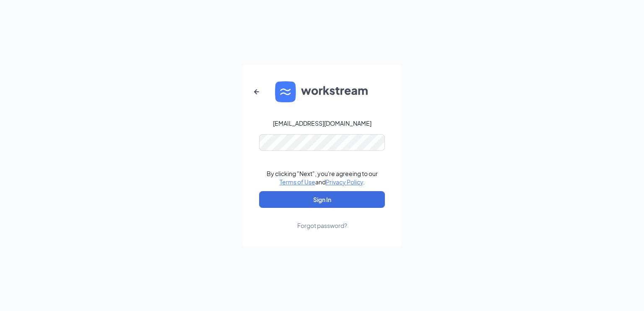 This screenshot has width=644, height=311. Describe the element at coordinates (322, 225) in the screenshot. I see `div: Forgot password?` at that location.